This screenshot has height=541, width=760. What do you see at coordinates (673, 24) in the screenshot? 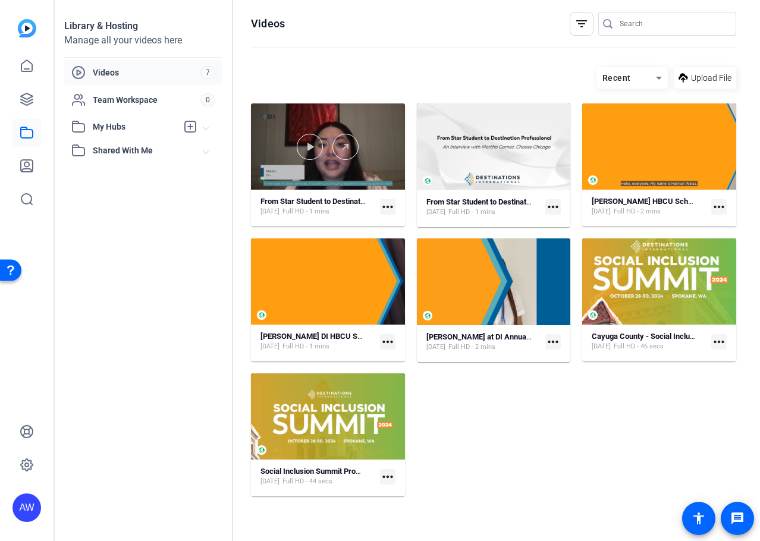
I see `input: Search` at bounding box center [673, 24].